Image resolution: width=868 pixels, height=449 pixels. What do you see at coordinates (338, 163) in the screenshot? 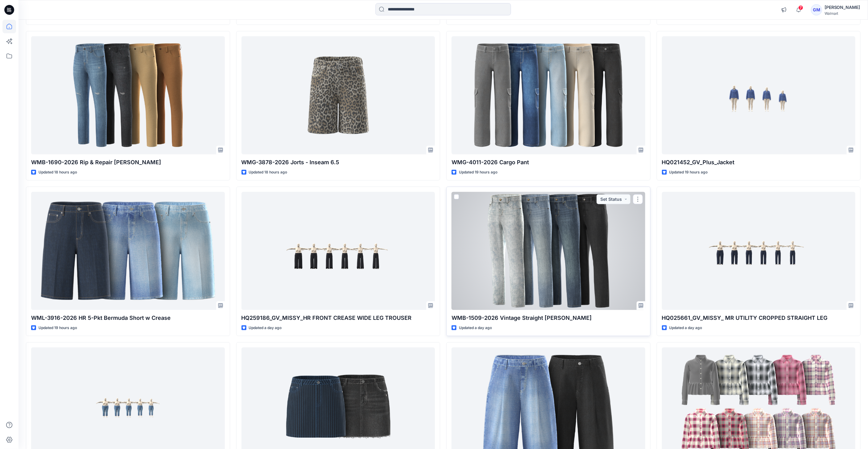
I see `p: WMG-3878-2026 Jorts - Inseam 6.5` at bounding box center [338, 163].